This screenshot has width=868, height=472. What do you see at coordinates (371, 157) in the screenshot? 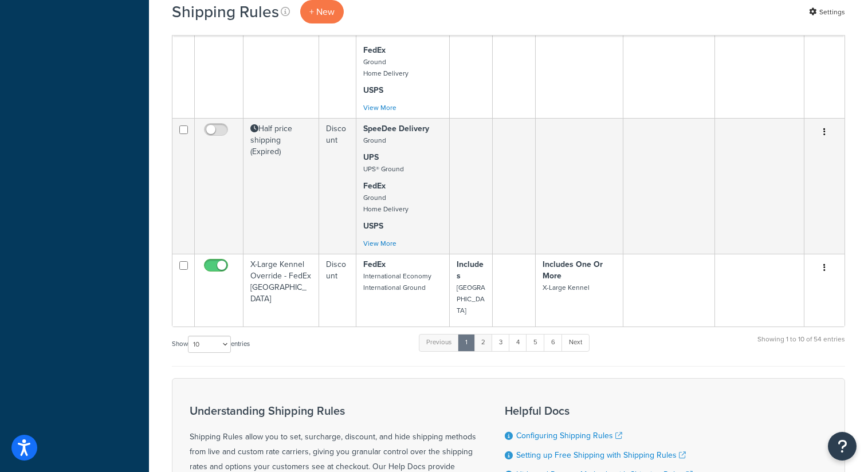
I see `strong: UPS` at bounding box center [371, 157].